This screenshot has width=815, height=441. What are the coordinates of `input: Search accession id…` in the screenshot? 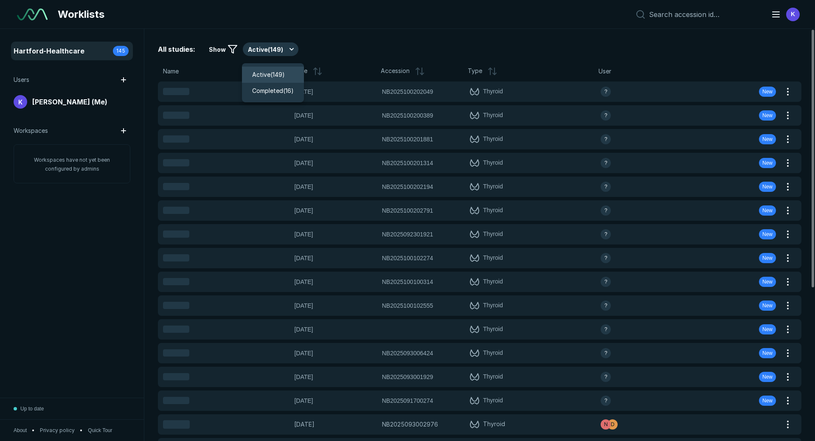 It's located at (705, 14).